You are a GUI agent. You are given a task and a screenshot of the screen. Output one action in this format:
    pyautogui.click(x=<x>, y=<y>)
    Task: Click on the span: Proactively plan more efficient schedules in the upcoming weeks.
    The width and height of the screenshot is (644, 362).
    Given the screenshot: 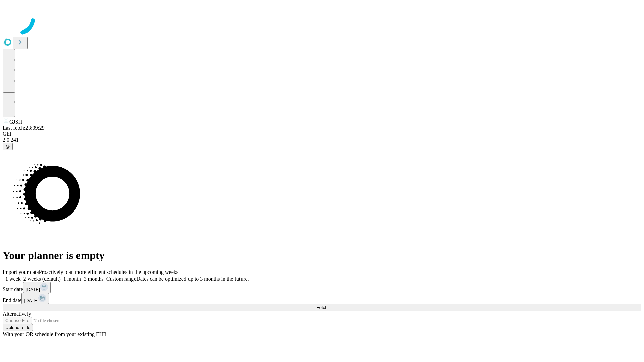 What is the action you would take?
    pyautogui.click(x=109, y=272)
    